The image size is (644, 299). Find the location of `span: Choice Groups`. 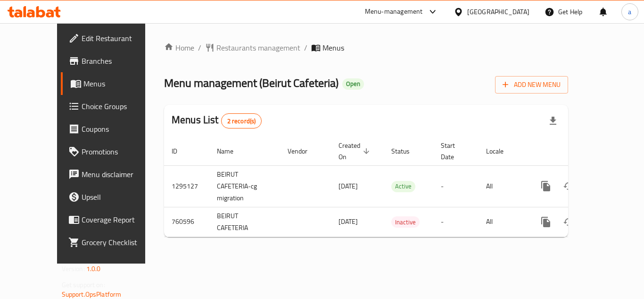

span: Choice Groups is located at coordinates (120, 106).